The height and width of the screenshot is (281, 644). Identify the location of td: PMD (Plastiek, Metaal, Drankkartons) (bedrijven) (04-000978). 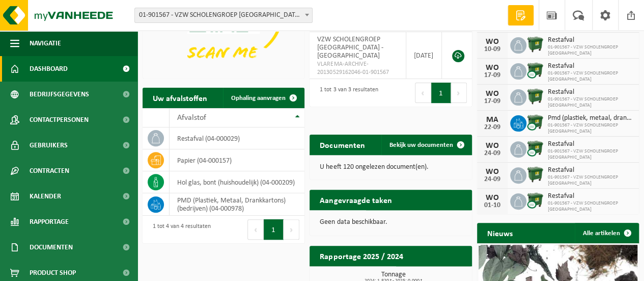
(237, 204).